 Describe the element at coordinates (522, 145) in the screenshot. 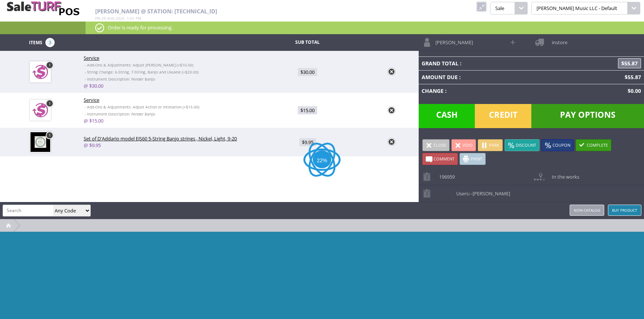

I see `a: Discount` at that location.